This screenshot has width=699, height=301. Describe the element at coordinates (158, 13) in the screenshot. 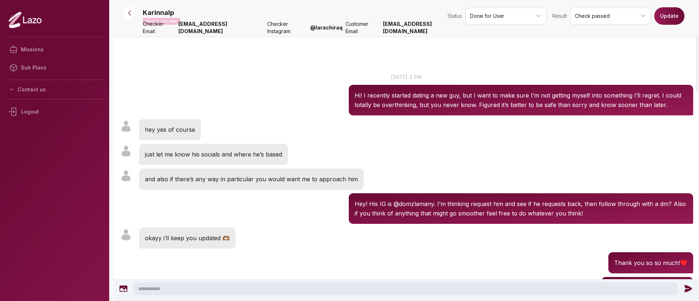

I see `p: Karinnalp` at that location.